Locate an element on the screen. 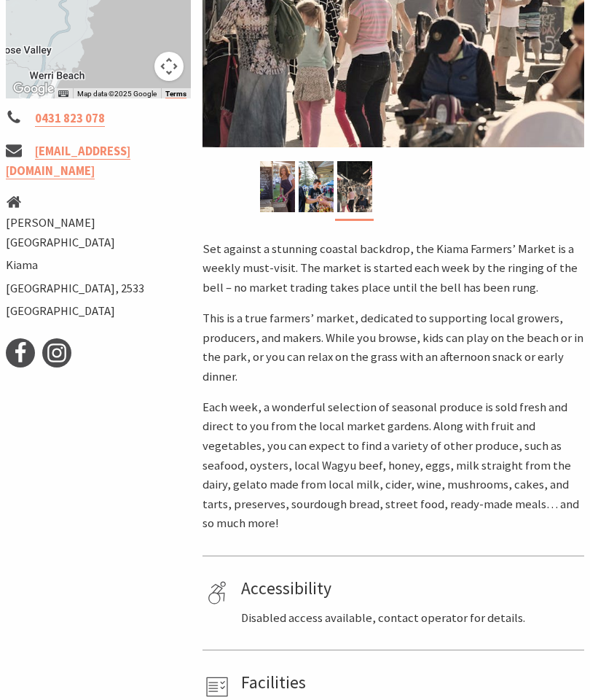  span: Map data ©2025 Google is located at coordinates (116, 94).